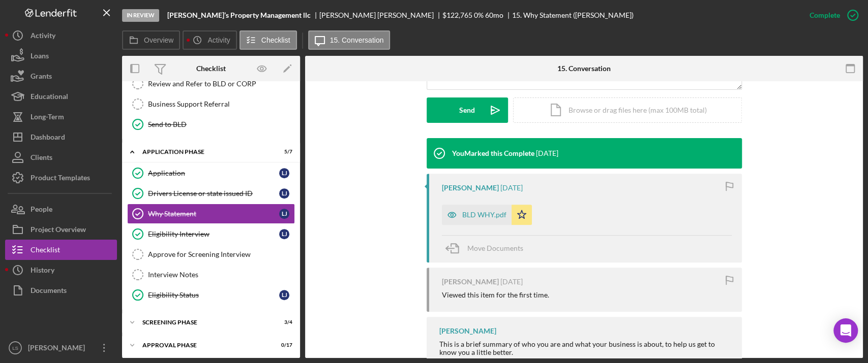 The height and width of the screenshot is (363, 868). What do you see at coordinates (61, 271) in the screenshot?
I see `button: History` at bounding box center [61, 271].